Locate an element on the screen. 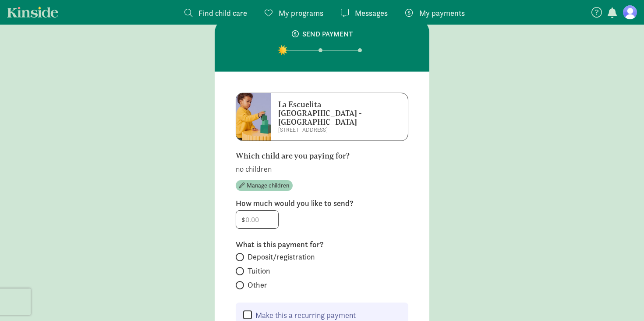  label: How much would you like to send? is located at coordinates (322, 203).